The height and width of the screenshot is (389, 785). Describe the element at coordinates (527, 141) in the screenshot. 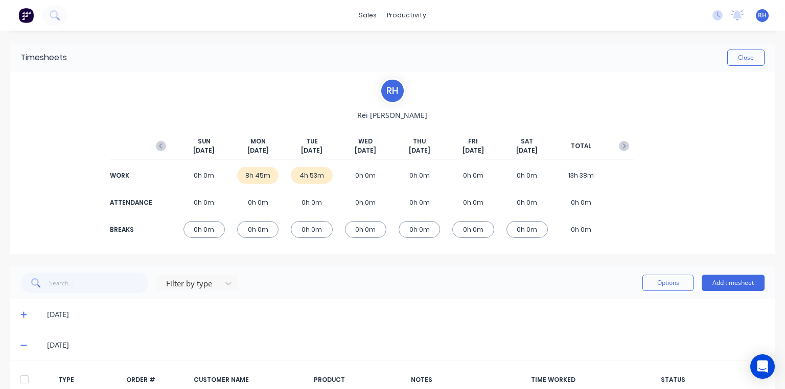

I see `span: SAT` at that location.